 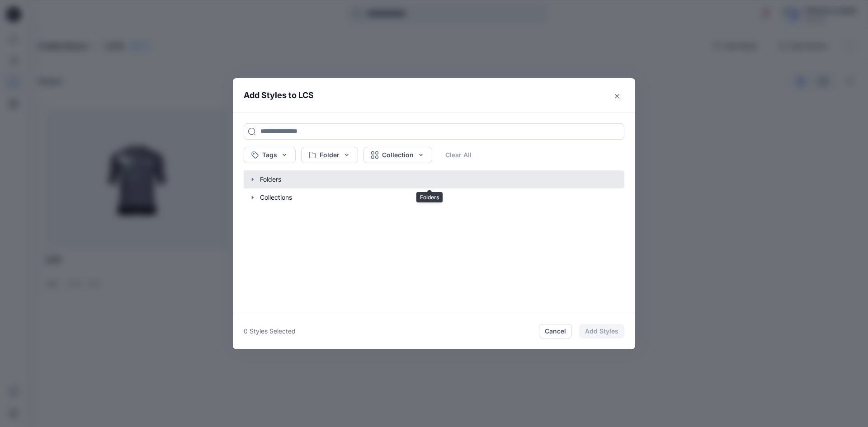 I want to click on button: Cancel, so click(x=555, y=331).